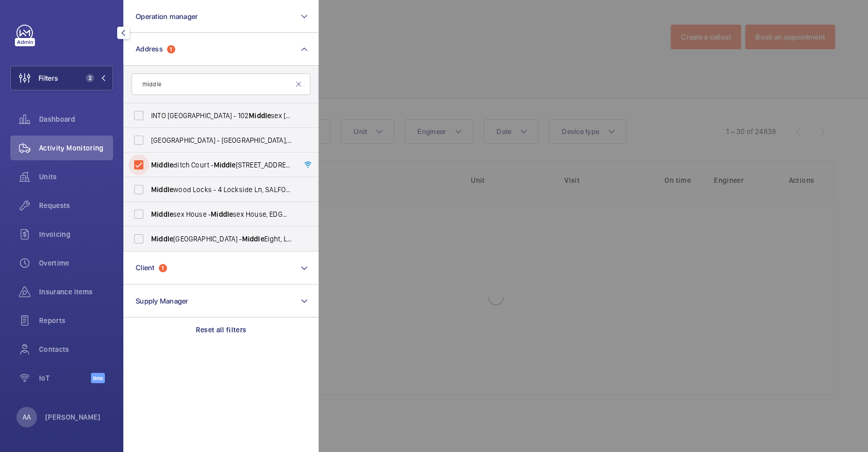 The image size is (868, 452). Describe the element at coordinates (98, 378) in the screenshot. I see `span: Beta` at that location.